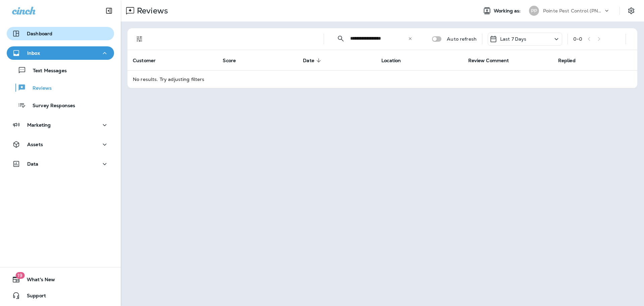 Image resolution: width=644 pixels, height=306 pixels. I want to click on button: Filters, so click(140, 39).